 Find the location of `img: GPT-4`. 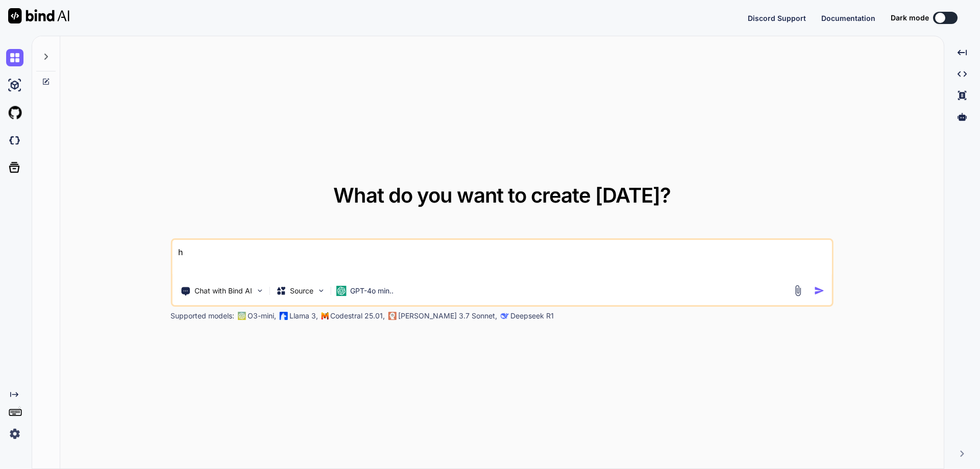

img: GPT-4 is located at coordinates (242, 316).